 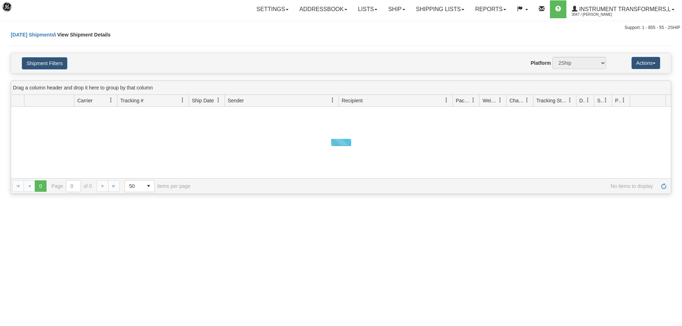 What do you see at coordinates (134, 186) in the screenshot?
I see `span: 50` at bounding box center [134, 186].